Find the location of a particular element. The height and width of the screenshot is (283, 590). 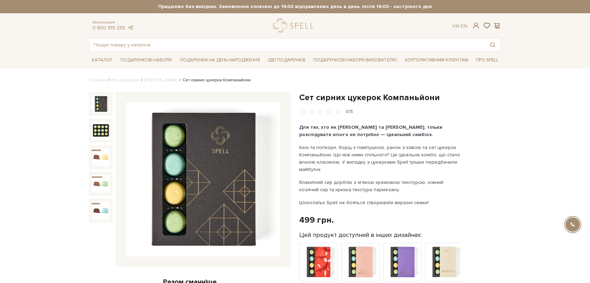

a: Подарункові набори вихователю is located at coordinates (355, 60).